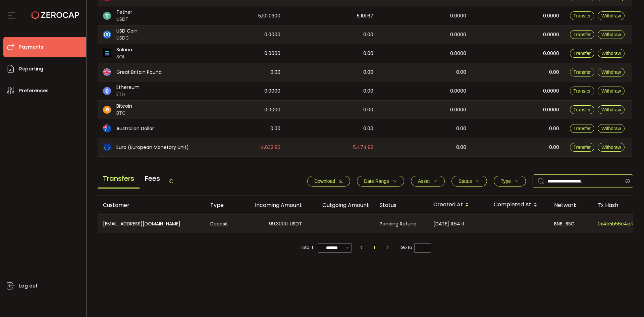 The height and width of the screenshot is (317, 644). What do you see at coordinates (362, 148) in the screenshot?
I see `span: -5,474.82` at bounding box center [362, 148].